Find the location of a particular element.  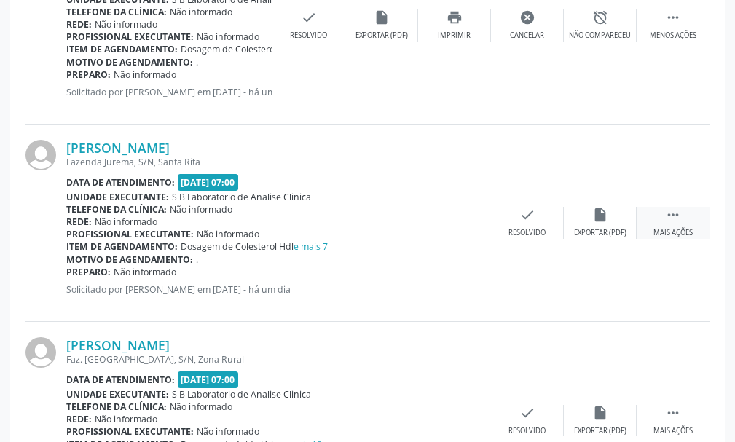

div: Menos ações is located at coordinates (673, 36).